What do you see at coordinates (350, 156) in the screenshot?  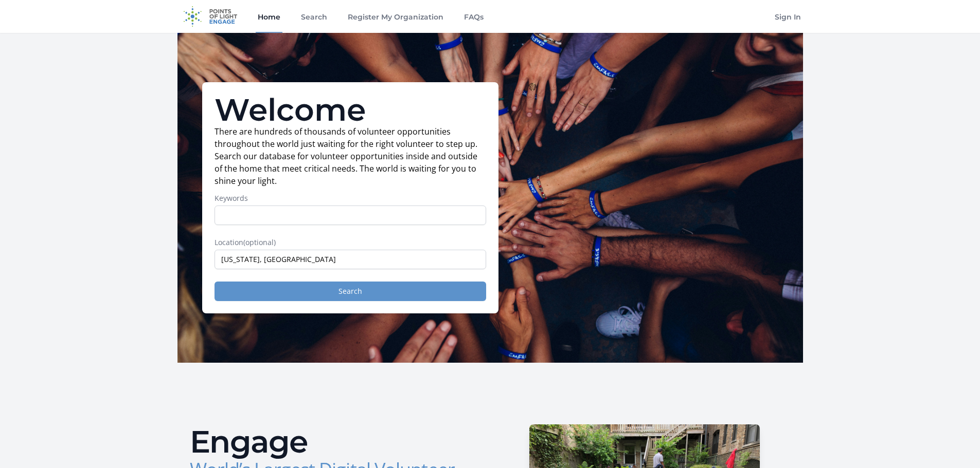 I see `p: There are hundreds of thousands of volunteer opportunities throughout the world just waiting for ...` at bounding box center [350, 156].